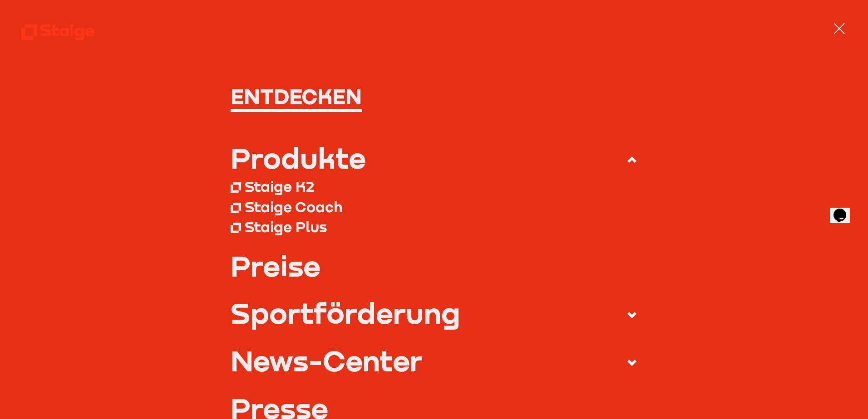 This screenshot has height=419, width=868. Describe the element at coordinates (345, 313) in the screenshot. I see `div: Sportförderung` at that location.